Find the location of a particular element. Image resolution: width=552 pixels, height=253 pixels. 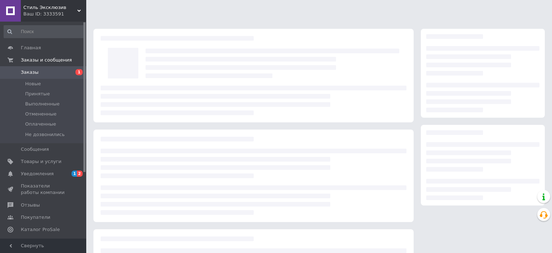

span: Оплаченные is located at coordinates (41, 124).